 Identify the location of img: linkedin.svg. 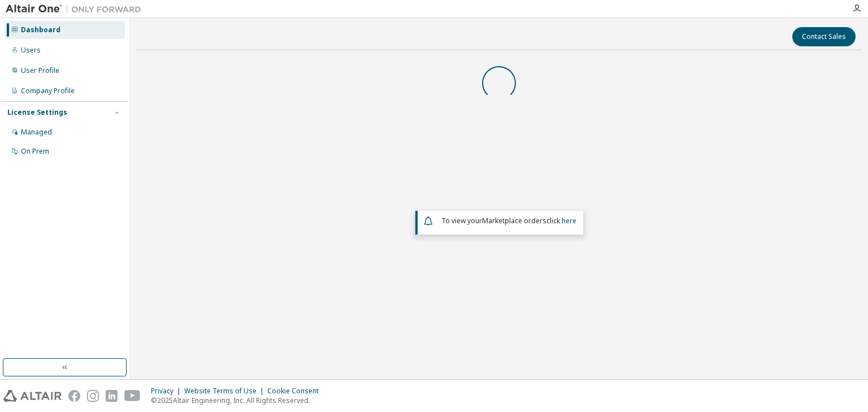
(111, 396).